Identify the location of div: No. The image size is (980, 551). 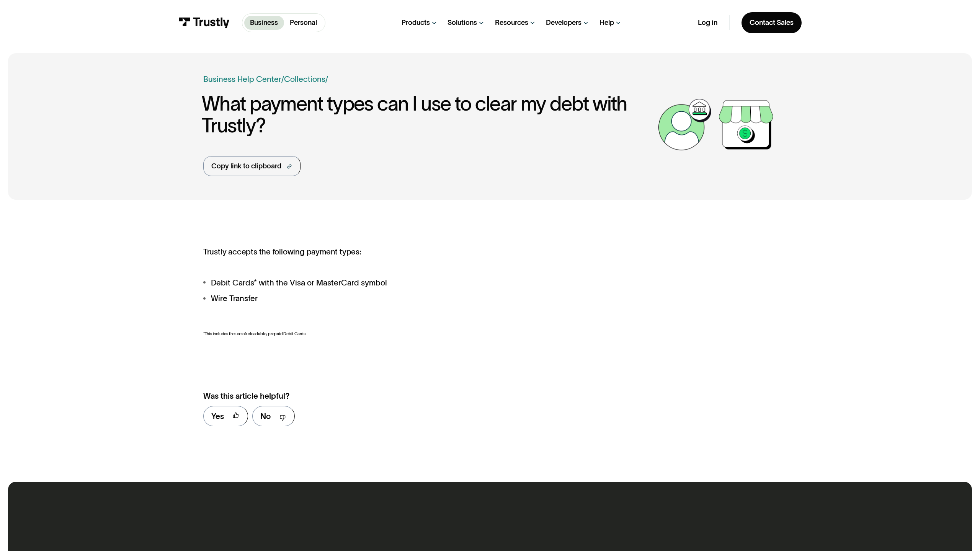
(265, 416).